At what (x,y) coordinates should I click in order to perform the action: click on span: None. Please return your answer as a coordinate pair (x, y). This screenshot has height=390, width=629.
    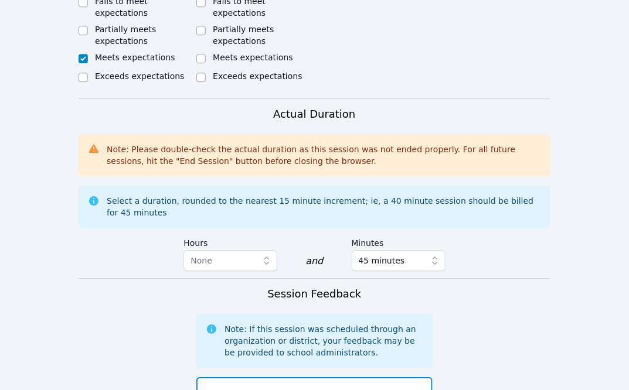
    Looking at the image, I should click on (201, 261).